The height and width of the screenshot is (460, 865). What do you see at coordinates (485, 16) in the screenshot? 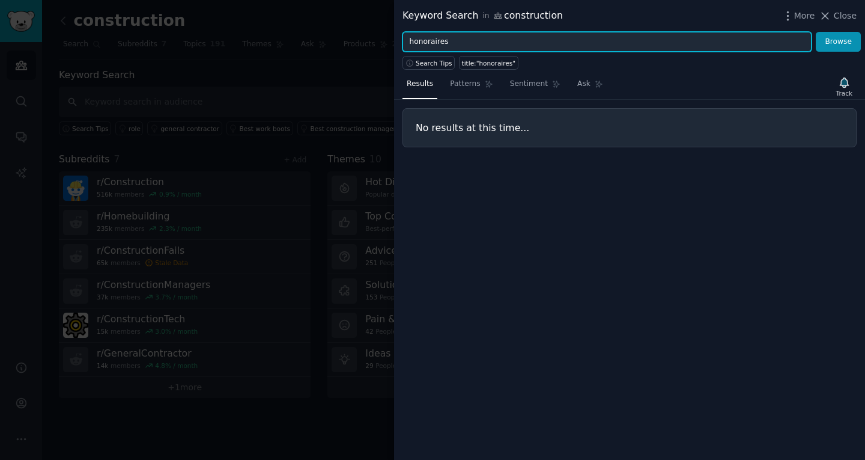
I see `span: in` at bounding box center [485, 16].